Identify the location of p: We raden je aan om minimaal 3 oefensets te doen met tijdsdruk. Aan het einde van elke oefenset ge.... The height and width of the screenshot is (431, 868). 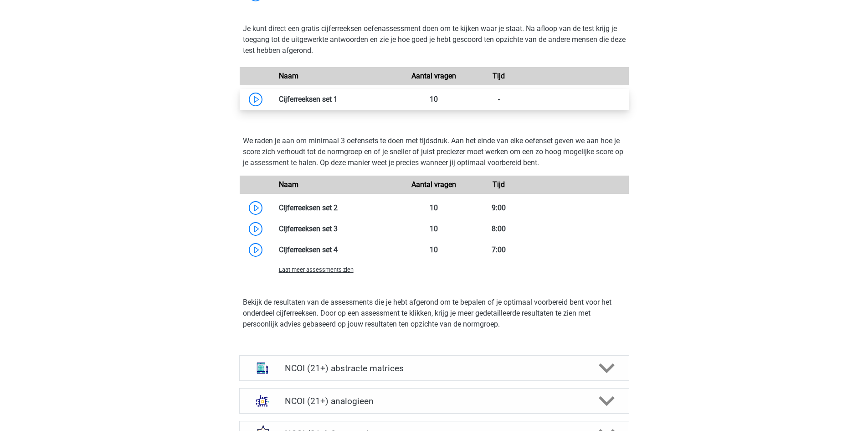
(435, 152).